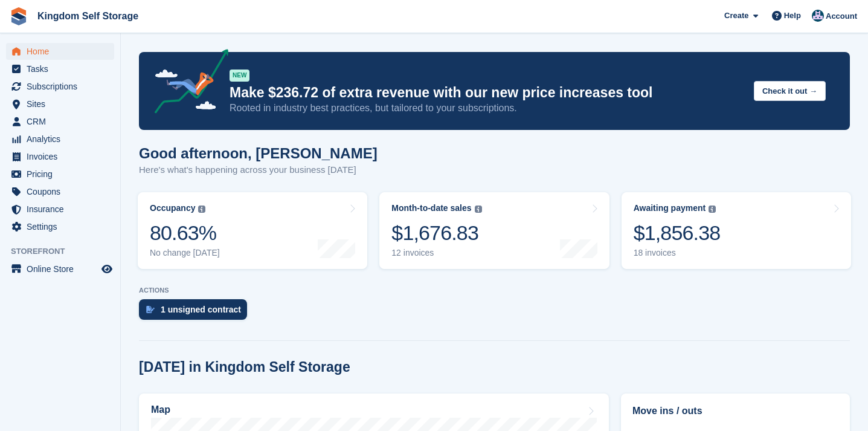  What do you see at coordinates (63, 122) in the screenshot?
I see `span: CRM` at bounding box center [63, 122].